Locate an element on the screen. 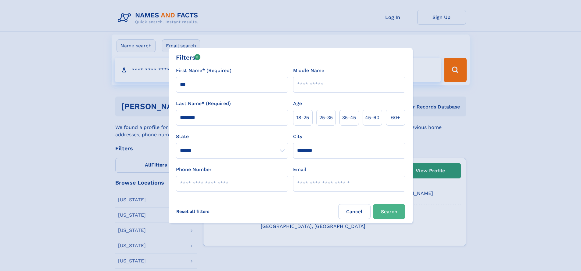 This screenshot has width=581, height=271. span: 35‑45 is located at coordinates (349, 117).